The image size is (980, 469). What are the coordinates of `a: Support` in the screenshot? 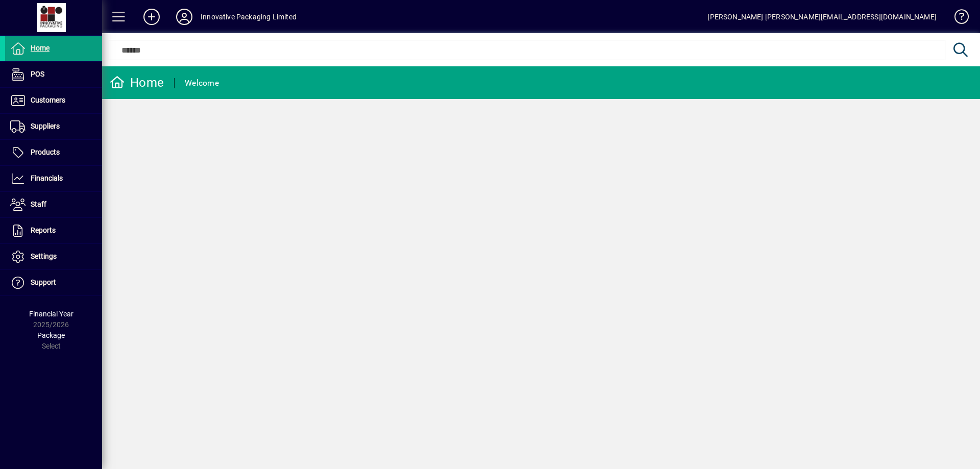 It's located at (54, 283).